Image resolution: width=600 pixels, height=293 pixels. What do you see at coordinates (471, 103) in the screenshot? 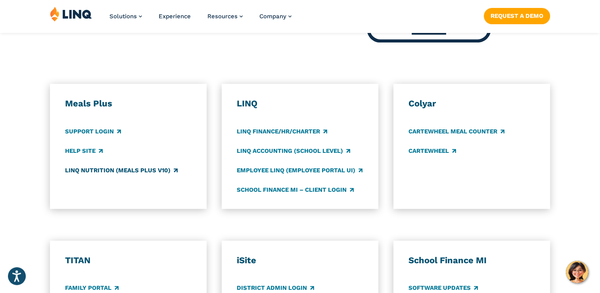
I see `h3: Colyar` at bounding box center [471, 103].